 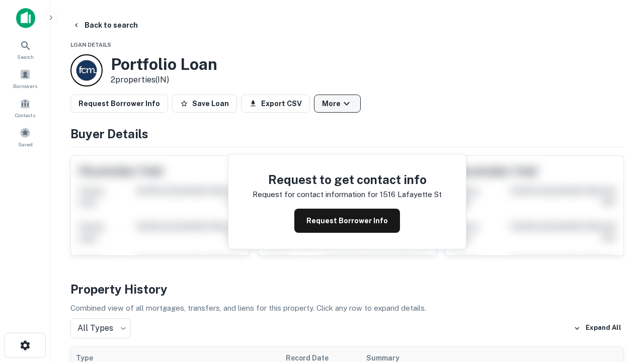 What do you see at coordinates (25, 145) in the screenshot?
I see `span: Saved` at bounding box center [25, 145].